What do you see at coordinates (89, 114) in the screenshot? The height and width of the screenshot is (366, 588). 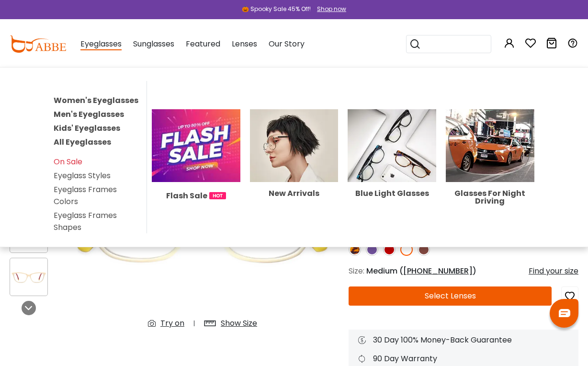 I see `a: Men's Eyeglasses` at bounding box center [89, 114].